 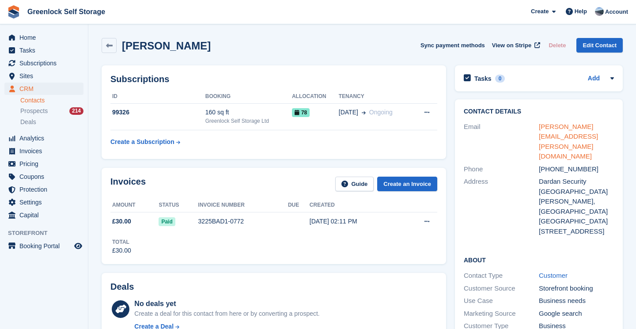 I want to click on a: Greenlock Self Storage, so click(x=66, y=11).